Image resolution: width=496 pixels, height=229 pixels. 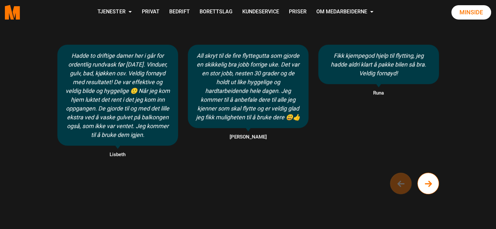 What do you see at coordinates (378, 64) in the screenshot?
I see `div: Fikk kjempegod hjelp til flytting, jeg hadde aldri klart å pakke bilen så bra. Veldig fornøyd!` at bounding box center [378, 64].